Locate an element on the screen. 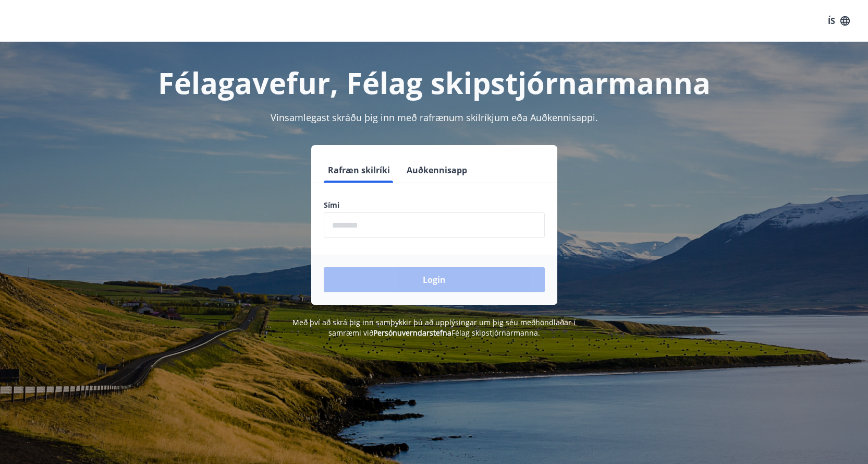 Image resolution: width=868 pixels, height=464 pixels. a: Persónuverndarstefna is located at coordinates (412, 332).